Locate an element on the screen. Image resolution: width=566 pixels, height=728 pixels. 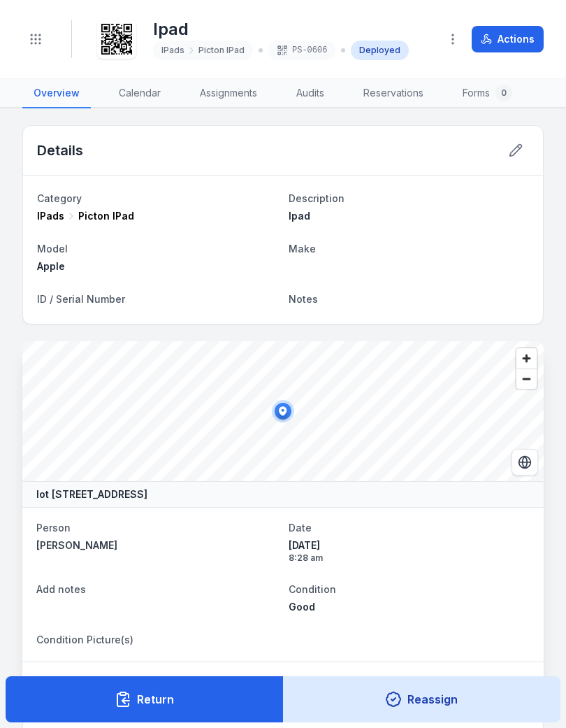
span: Category is located at coordinates (59, 198).